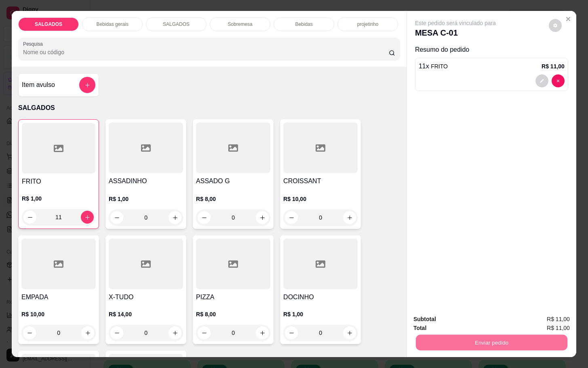 The height and width of the screenshot is (368, 588). I want to click on p: MESA C-01, so click(456, 33).